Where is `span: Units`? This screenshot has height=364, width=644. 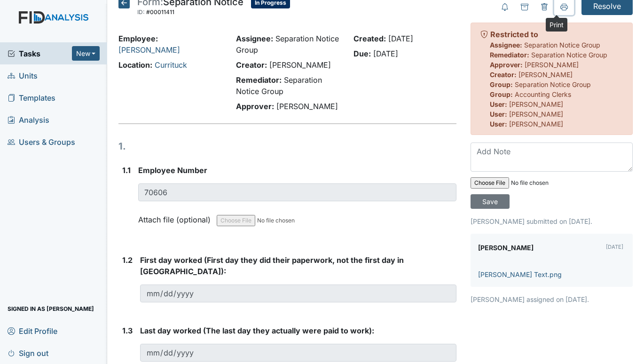 span: Units is located at coordinates (23, 75).